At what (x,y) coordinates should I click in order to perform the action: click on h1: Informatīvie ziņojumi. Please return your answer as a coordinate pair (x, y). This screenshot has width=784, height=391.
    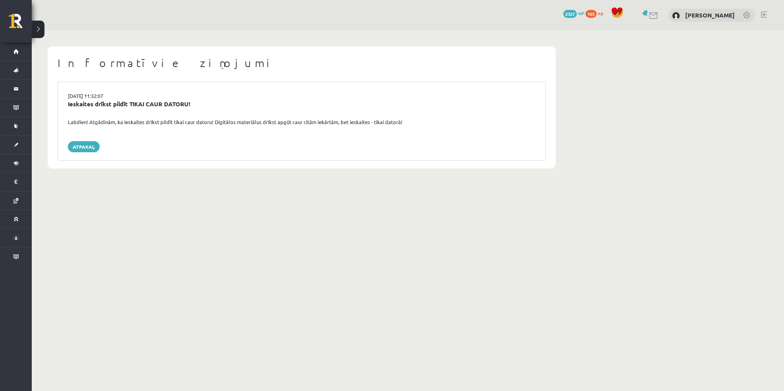
    Looking at the image, I should click on (302, 63).